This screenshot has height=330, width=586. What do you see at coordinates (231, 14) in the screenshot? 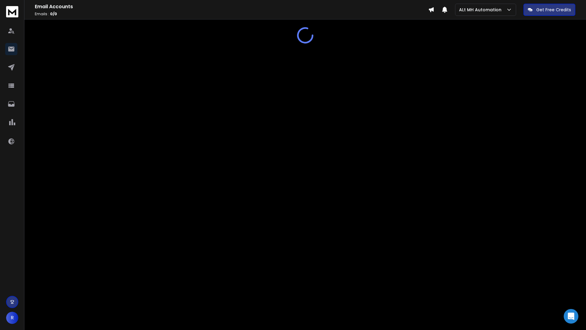
I see `p: Emails :` at bounding box center [231, 14].